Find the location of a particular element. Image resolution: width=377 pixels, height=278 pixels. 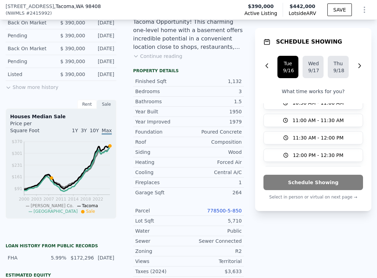

div: Views is located at coordinates (162, 261).